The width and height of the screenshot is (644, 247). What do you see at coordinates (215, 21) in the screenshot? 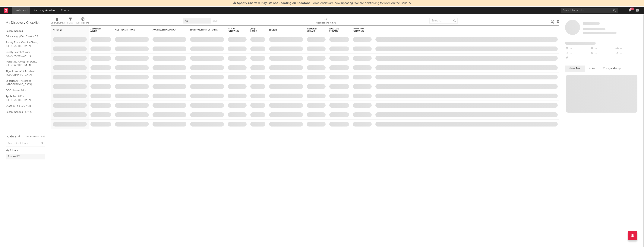
I see `button: Save` at bounding box center [215, 21].